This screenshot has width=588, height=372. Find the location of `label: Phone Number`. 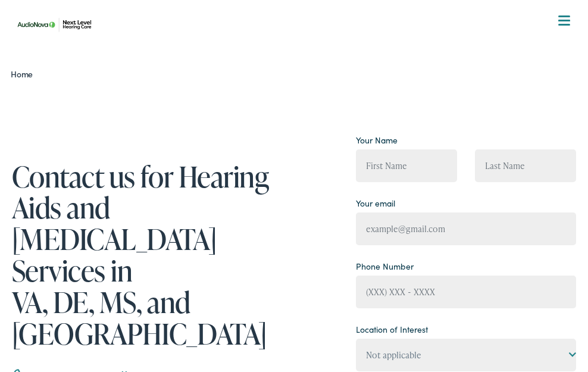

label: Phone Number is located at coordinates (385, 266).